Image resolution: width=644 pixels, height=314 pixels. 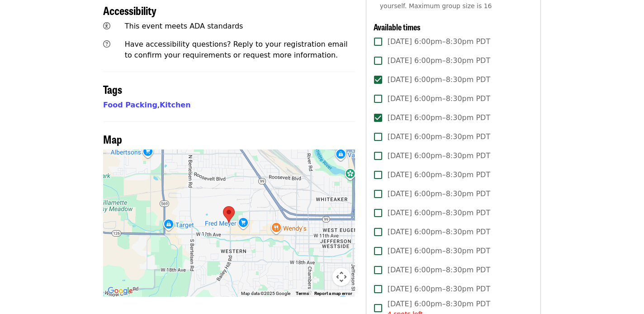 What do you see at coordinates (107, 26) in the screenshot?
I see `i: universal-access icon` at bounding box center [107, 26].